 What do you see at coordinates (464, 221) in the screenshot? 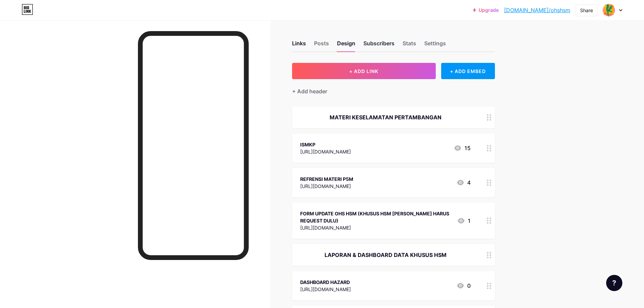
I see `div: 1` at bounding box center [464, 221].